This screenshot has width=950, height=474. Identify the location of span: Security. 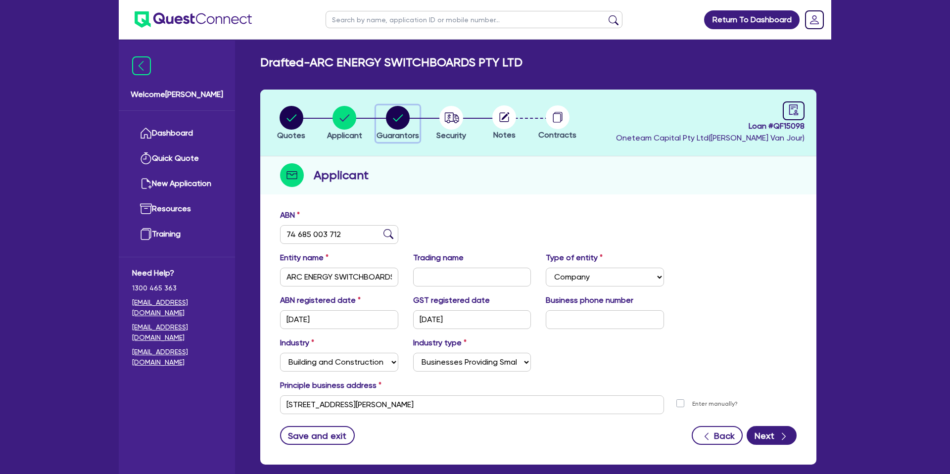
(451, 135).